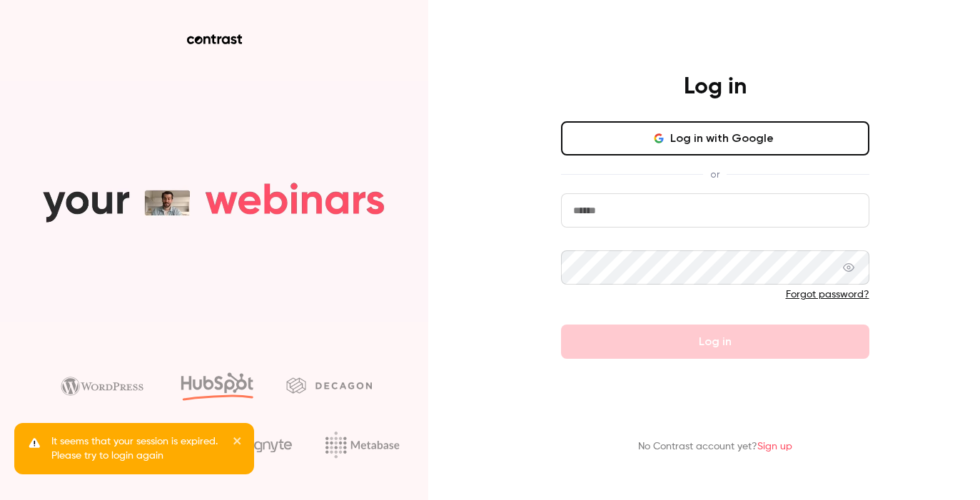 This screenshot has width=980, height=500. I want to click on button: Log in with Google, so click(715, 138).